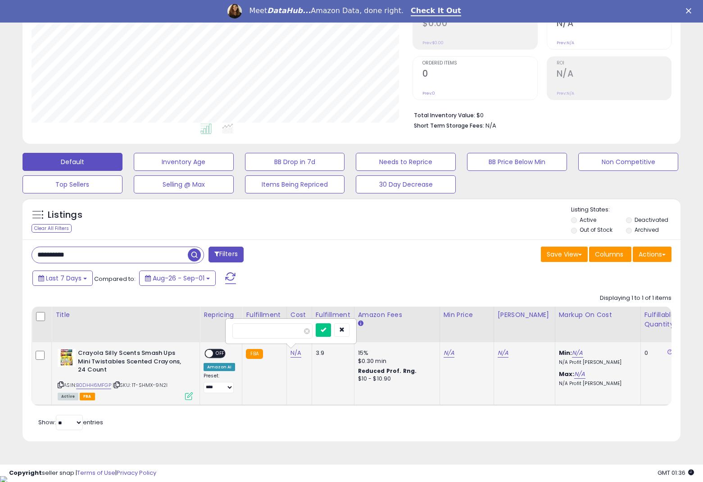 This screenshot has width=703, height=482. I want to click on label: Archived, so click(647, 229).